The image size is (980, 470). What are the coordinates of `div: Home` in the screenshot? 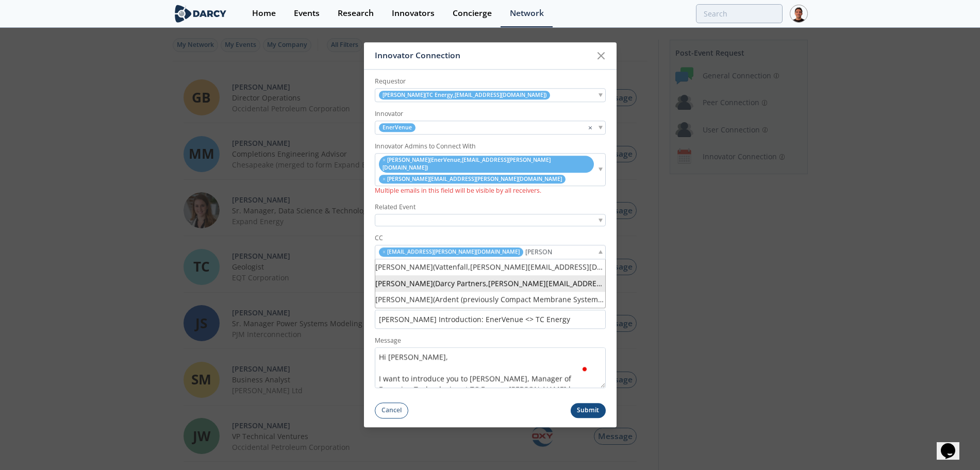 It's located at (264, 14).